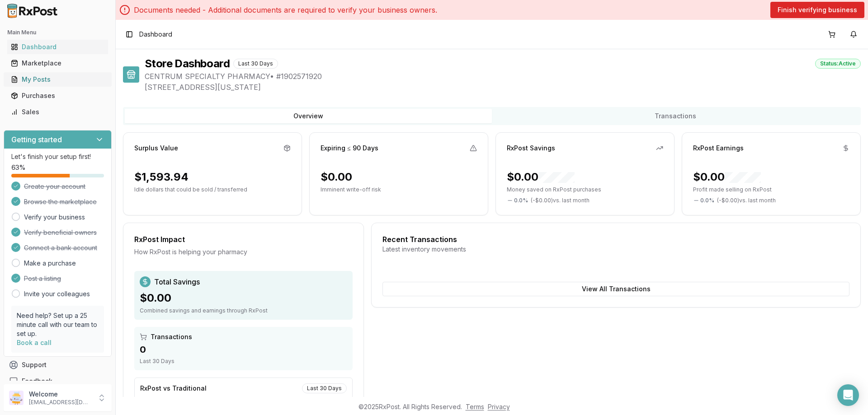  Describe the element at coordinates (58, 80) in the screenshot. I see `button: My Posts` at that location.